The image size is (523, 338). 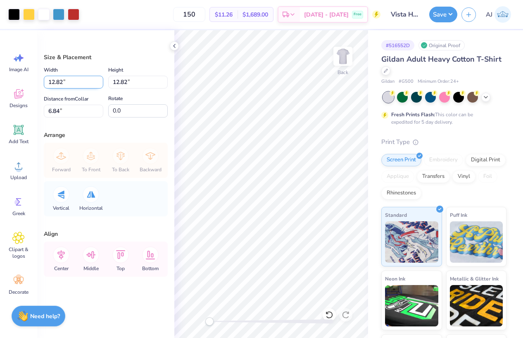 I want to click on div: Align, so click(x=106, y=234).